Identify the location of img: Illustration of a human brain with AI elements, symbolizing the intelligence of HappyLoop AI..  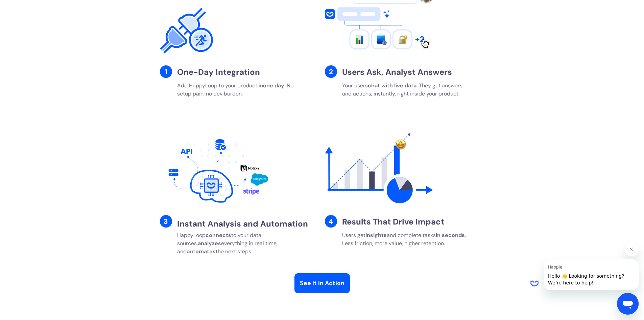
(214, 171).